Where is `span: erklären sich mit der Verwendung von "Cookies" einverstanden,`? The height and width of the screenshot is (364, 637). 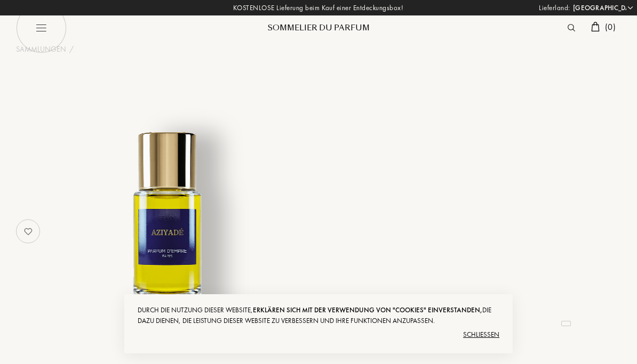
span: erklären sich mit der Verwendung von "Cookies" einverstanden, is located at coordinates (367, 310).